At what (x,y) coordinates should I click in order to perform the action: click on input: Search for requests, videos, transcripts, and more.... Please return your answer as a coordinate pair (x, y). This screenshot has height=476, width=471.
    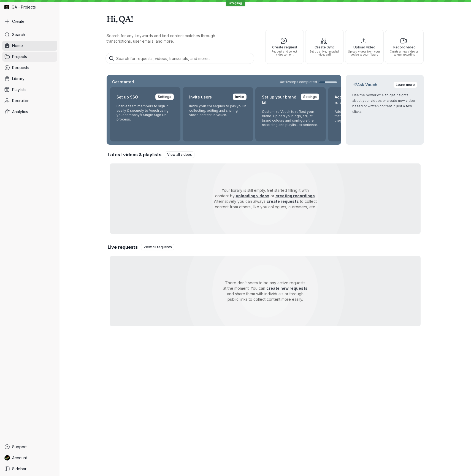
    Looking at the image, I should click on (180, 58).